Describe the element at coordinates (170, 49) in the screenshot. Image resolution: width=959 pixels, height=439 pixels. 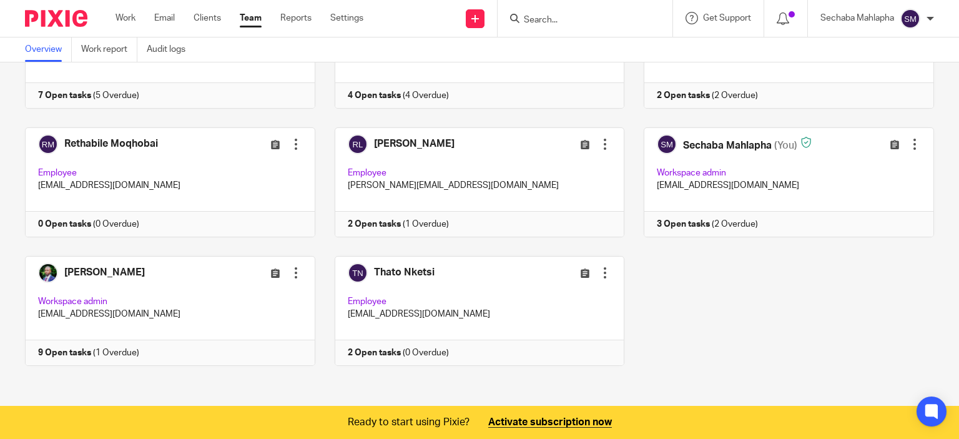
I see `a: Audit logs` at that location.